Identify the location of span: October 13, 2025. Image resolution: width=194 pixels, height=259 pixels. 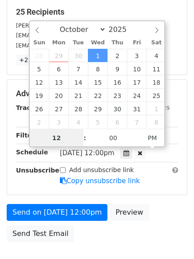
(58, 82).